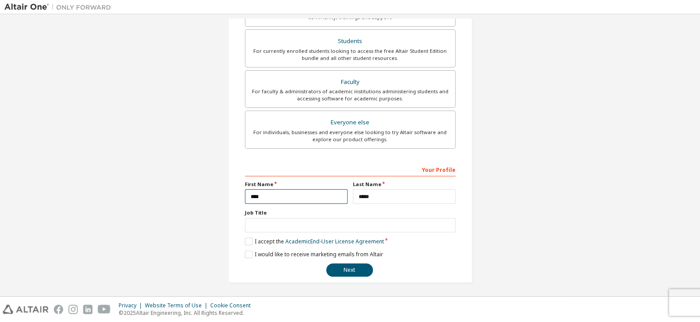 This screenshot has width=700, height=322. I want to click on label: First Name, so click(296, 184).